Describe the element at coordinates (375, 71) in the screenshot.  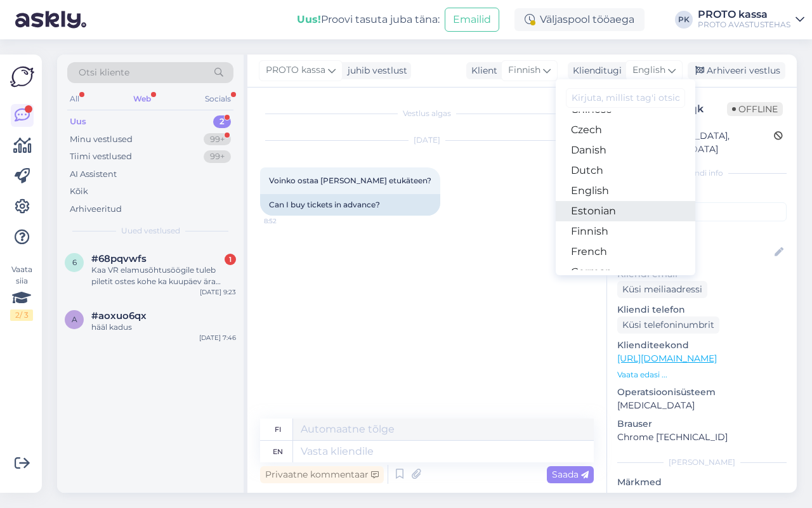
I see `div: juhib vestlust` at that location.